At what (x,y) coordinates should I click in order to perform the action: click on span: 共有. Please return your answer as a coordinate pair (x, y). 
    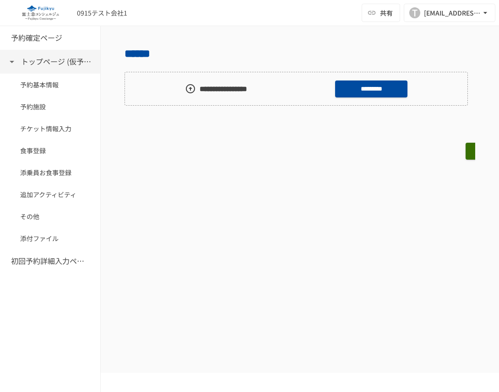
    Looking at the image, I should click on (386, 13).